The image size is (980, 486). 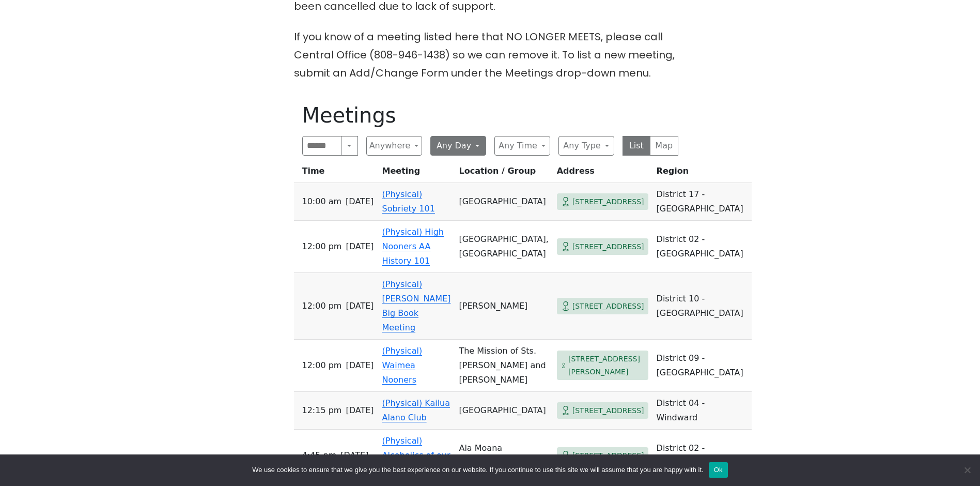 What do you see at coordinates (602, 173) in the screenshot?
I see `th: Address` at bounding box center [602, 173].